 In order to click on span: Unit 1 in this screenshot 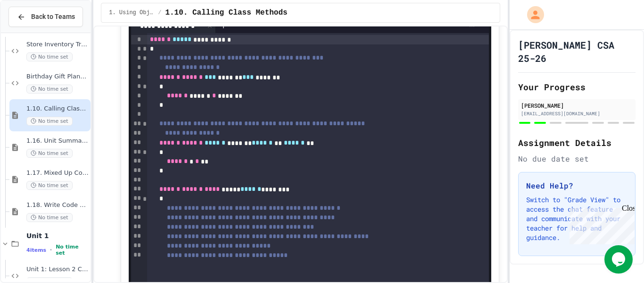, I will do `click(58, 236)`.